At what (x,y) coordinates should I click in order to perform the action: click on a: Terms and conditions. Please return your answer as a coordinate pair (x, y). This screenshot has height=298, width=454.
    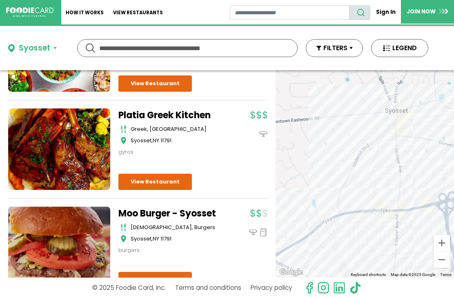
    Looking at the image, I should click on (208, 288).